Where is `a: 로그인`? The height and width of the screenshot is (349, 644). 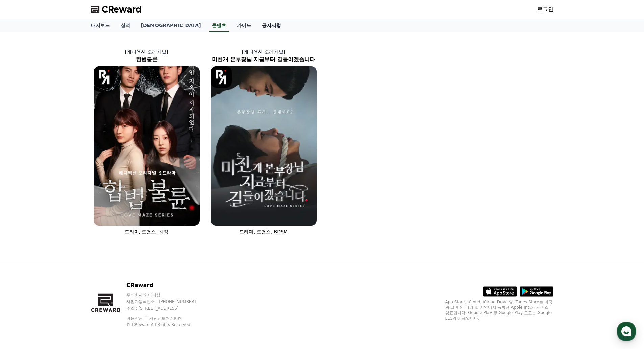
a: 로그인 is located at coordinates (546, 10).